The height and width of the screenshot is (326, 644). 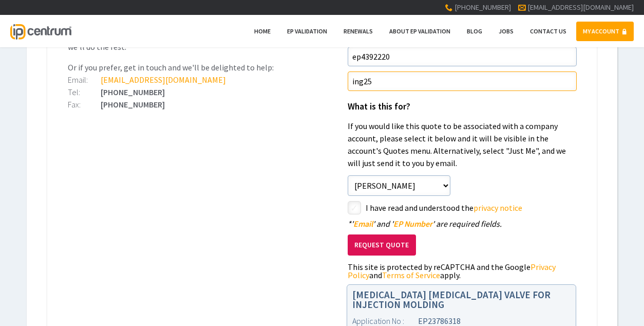 I want to click on div: Fax:, so click(x=84, y=104).